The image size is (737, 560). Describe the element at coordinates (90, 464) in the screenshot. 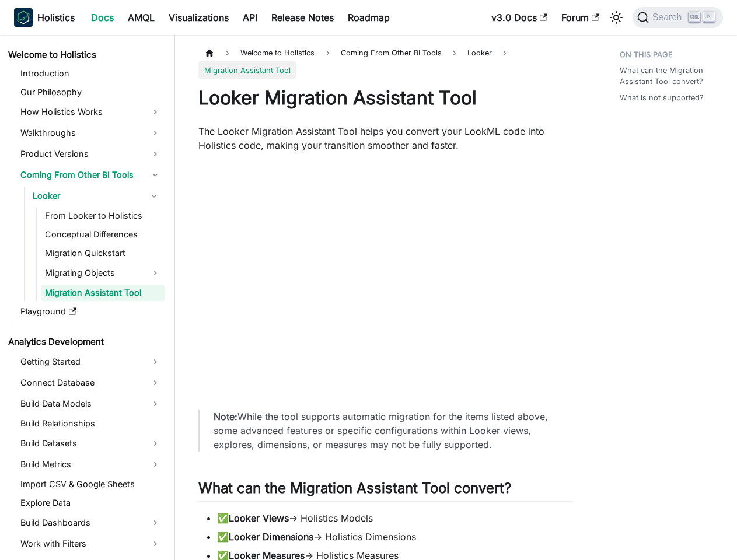

I see `a: Build Metrics` at that location.